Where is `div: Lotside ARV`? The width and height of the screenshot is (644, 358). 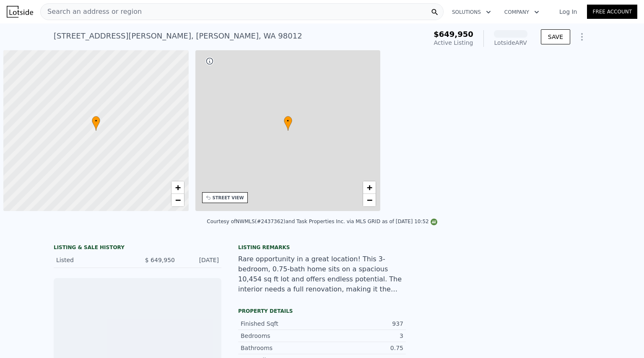 div: Lotside ARV is located at coordinates (510, 42).